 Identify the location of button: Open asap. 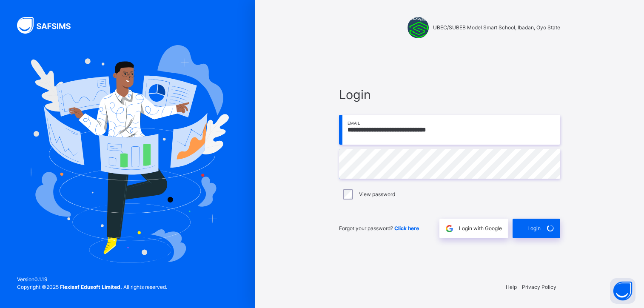
(623, 290).